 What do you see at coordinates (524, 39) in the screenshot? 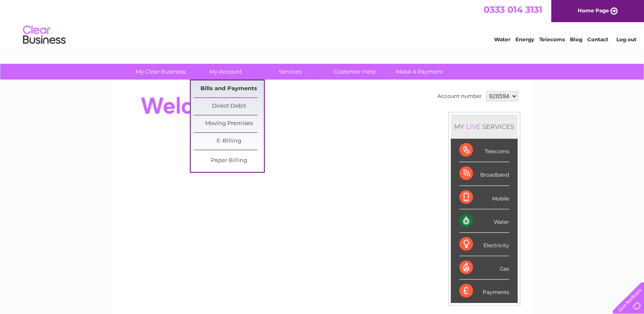
I see `a: Energy` at bounding box center [524, 39].